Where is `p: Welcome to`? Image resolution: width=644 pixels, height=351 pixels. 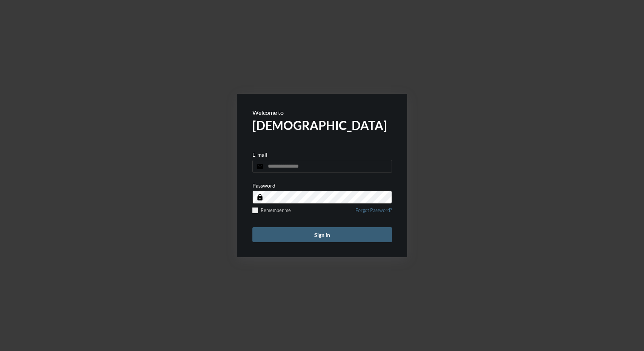
p: Welcome to is located at coordinates (322, 113).